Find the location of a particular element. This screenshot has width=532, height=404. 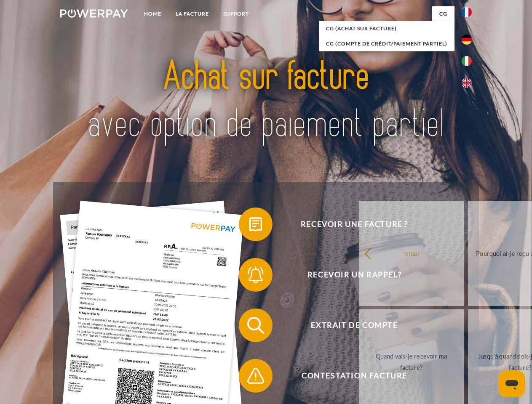

button: Recevoir une facture ? is located at coordinates (348, 224).